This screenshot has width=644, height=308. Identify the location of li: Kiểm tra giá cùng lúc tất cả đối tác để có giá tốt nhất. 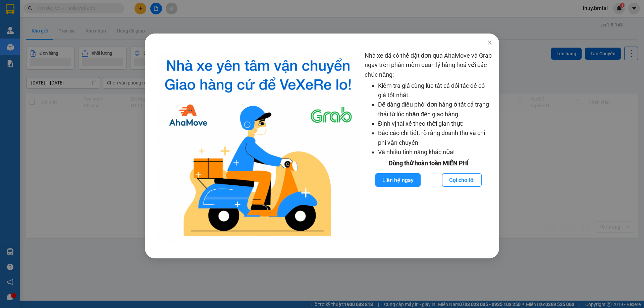
(435, 91).